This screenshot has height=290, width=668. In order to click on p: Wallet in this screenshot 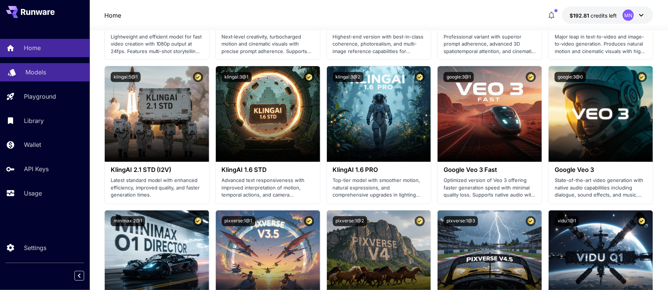, I will do `click(33, 145)`.